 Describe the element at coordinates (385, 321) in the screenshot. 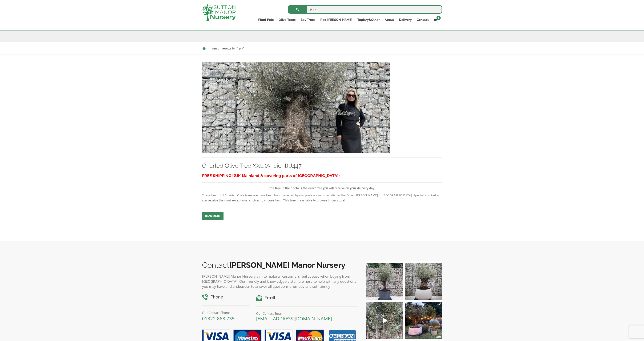

I see `a: Play` at that location.